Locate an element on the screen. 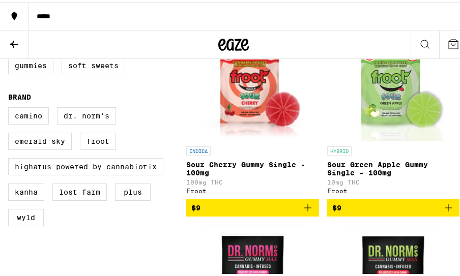 This screenshot has width=460, height=276. label: Froot is located at coordinates (98, 139).